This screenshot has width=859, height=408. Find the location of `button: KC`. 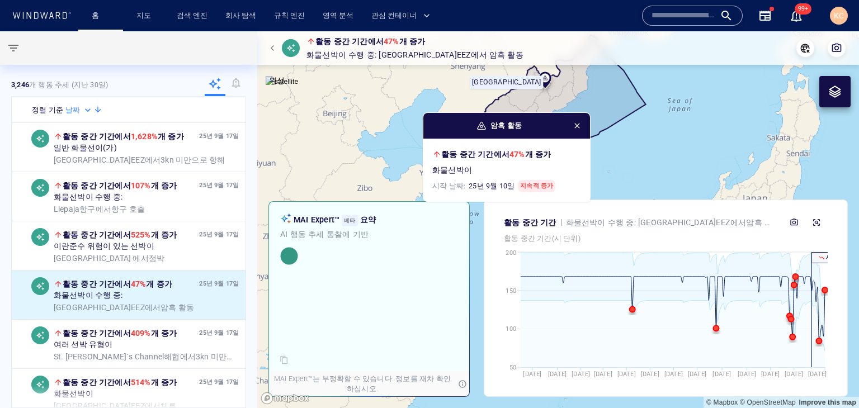

button: KC is located at coordinates (839, 16).